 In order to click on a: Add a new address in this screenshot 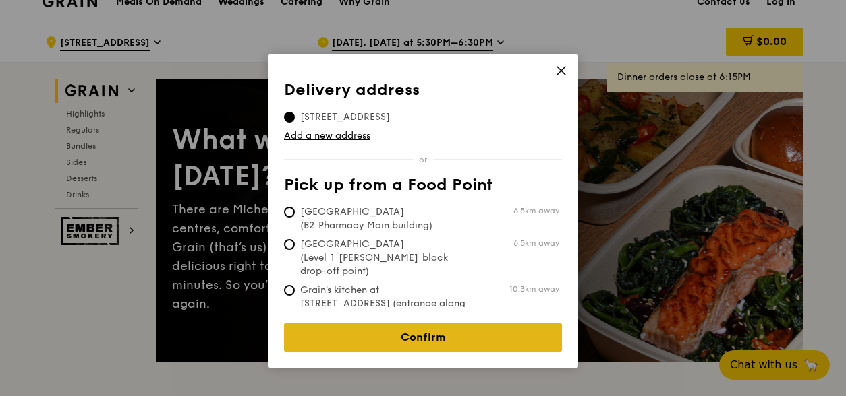, I will do `click(423, 136)`.